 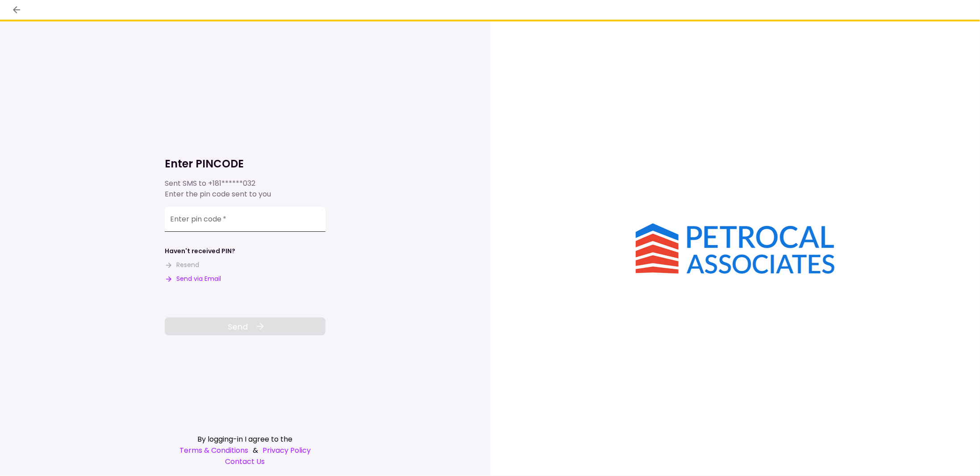 What do you see at coordinates (245, 189) in the screenshot?
I see `div: Sent SMS to Enter the pin code sent to you` at bounding box center [245, 189].